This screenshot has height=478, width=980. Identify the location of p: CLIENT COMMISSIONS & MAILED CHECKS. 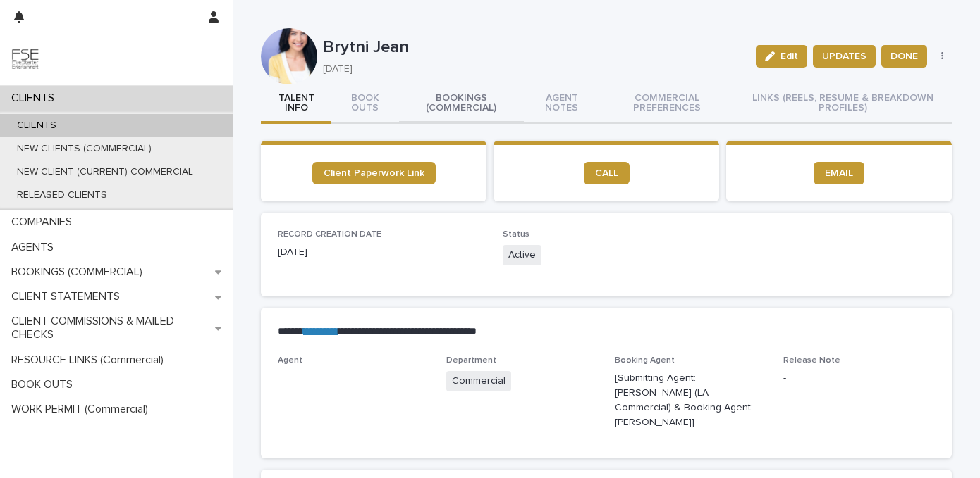
(110, 328).